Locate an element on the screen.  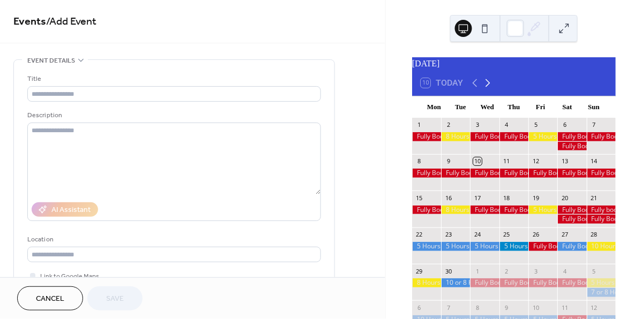
span: Event details is located at coordinates (51, 61).